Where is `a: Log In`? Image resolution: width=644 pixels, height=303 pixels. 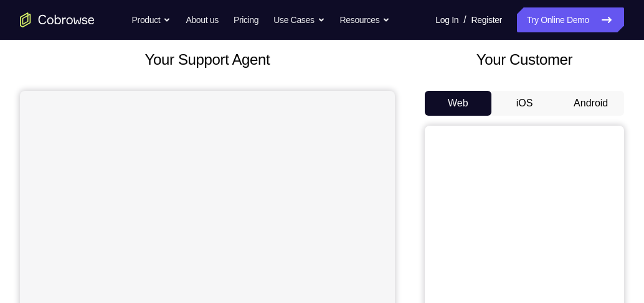
a: Log In is located at coordinates (446, 20).